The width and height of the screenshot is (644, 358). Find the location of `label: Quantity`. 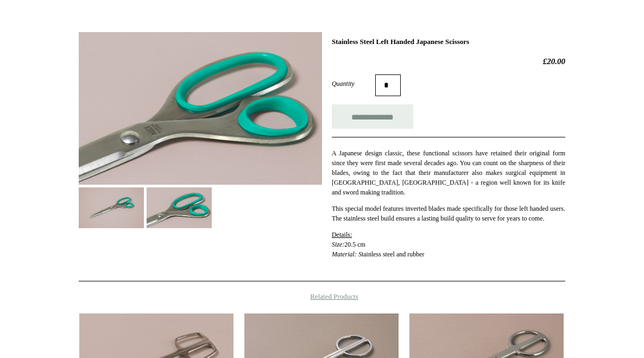

label: Quantity is located at coordinates (353, 84).